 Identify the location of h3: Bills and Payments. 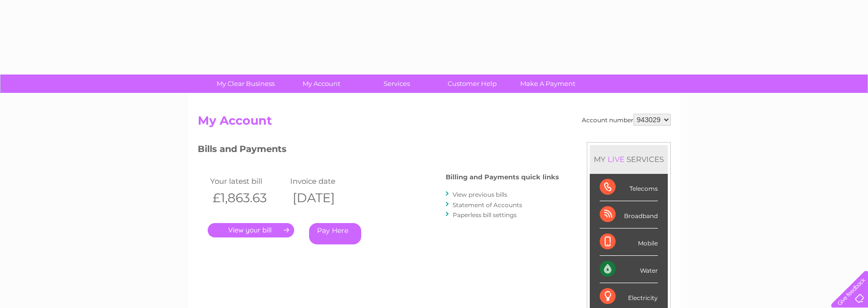
(378, 151).